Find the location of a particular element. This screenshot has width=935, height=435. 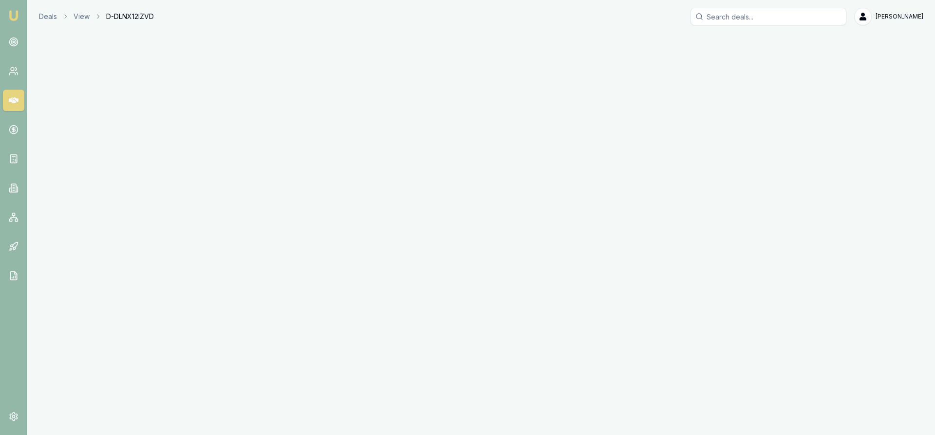

input: Search deals is located at coordinates (768, 17).